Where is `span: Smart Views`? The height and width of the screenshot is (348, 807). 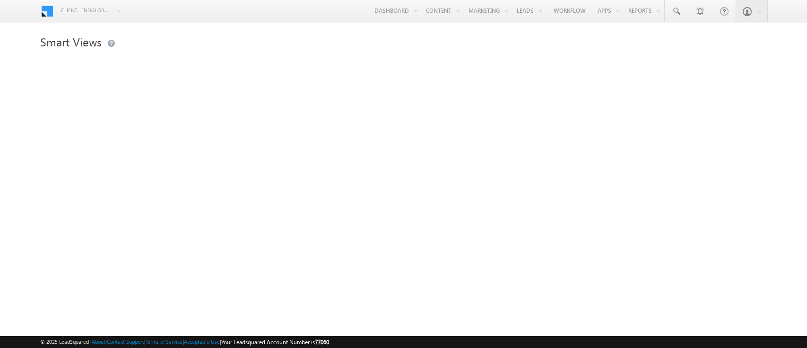
span: Smart Views is located at coordinates (71, 42).